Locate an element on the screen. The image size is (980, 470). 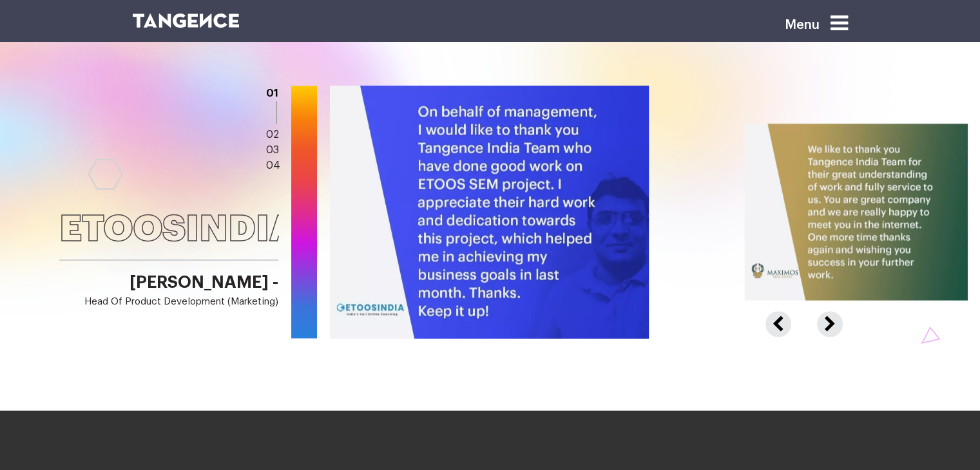
span: Head of Product Development (Marketing) is located at coordinates (169, 302).